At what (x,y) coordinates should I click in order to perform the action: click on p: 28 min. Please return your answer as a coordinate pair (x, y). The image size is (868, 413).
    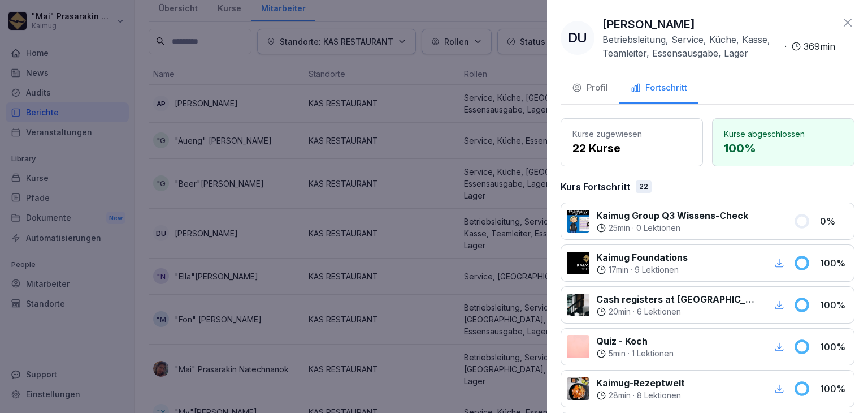
    Looking at the image, I should click on (620, 395).